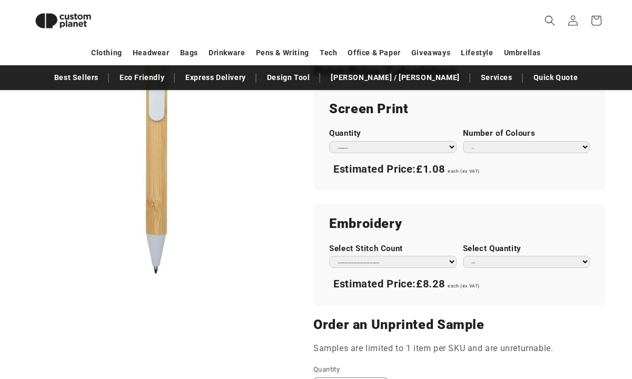 The image size is (632, 379). What do you see at coordinates (63, 21) in the screenshot?
I see `img: Custom Planet` at bounding box center [63, 21].